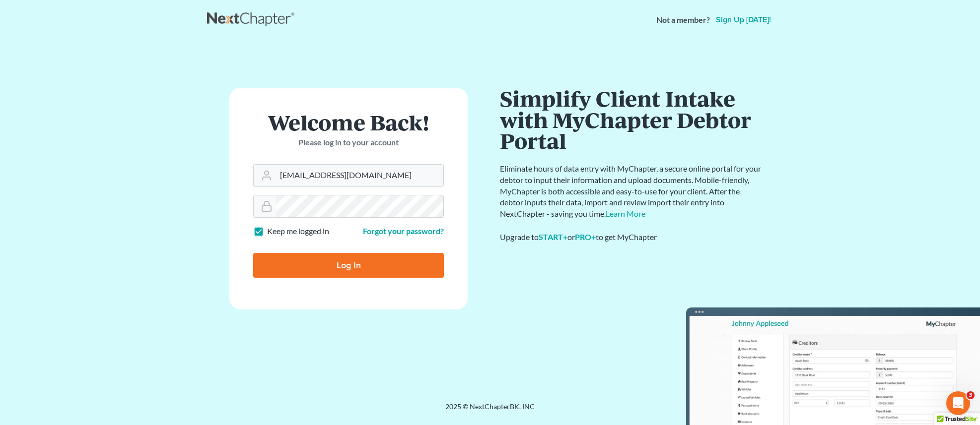 This screenshot has height=425, width=980. Describe the element at coordinates (359, 176) in the screenshot. I see `input: Email Address` at that location.